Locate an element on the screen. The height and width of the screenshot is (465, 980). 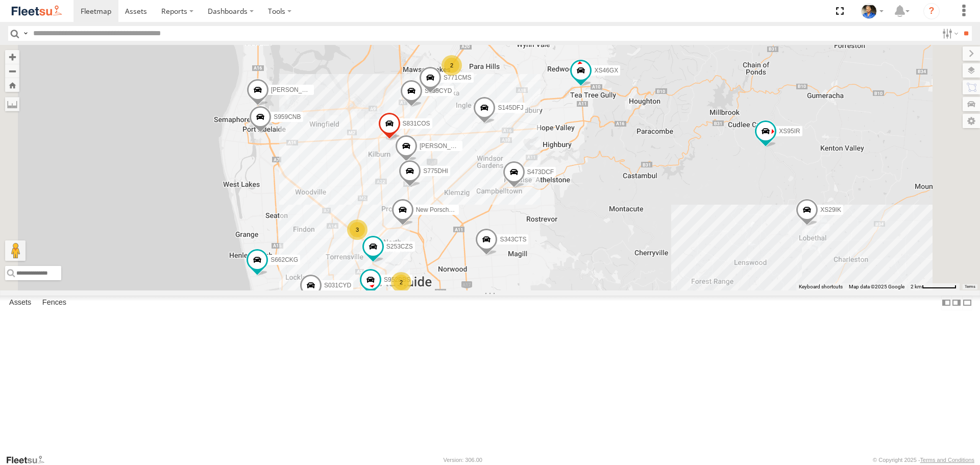
span: S952BBS is located at coordinates (397, 280).